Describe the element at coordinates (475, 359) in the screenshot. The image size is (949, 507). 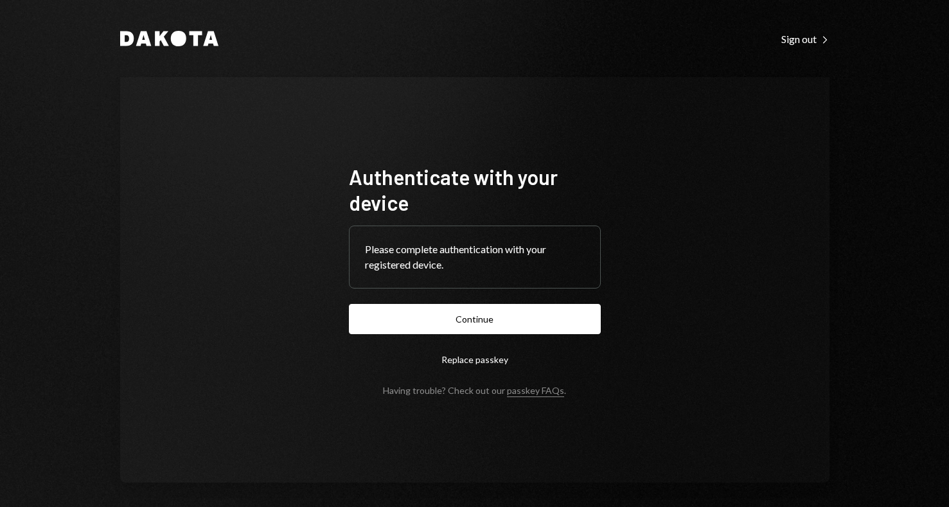
I see `button: Replace passkey` at that location.